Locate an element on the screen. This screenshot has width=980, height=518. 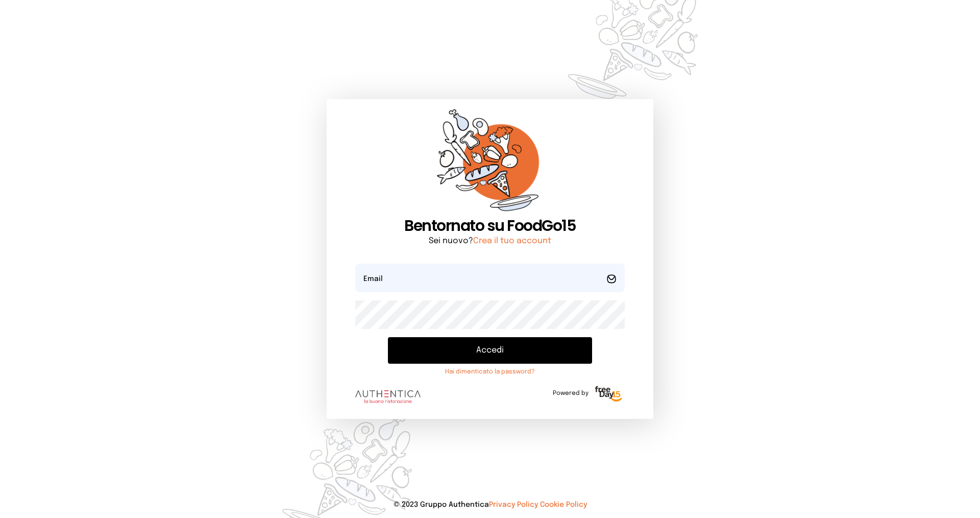
img: logo.8f33a47.png is located at coordinates (388, 397).